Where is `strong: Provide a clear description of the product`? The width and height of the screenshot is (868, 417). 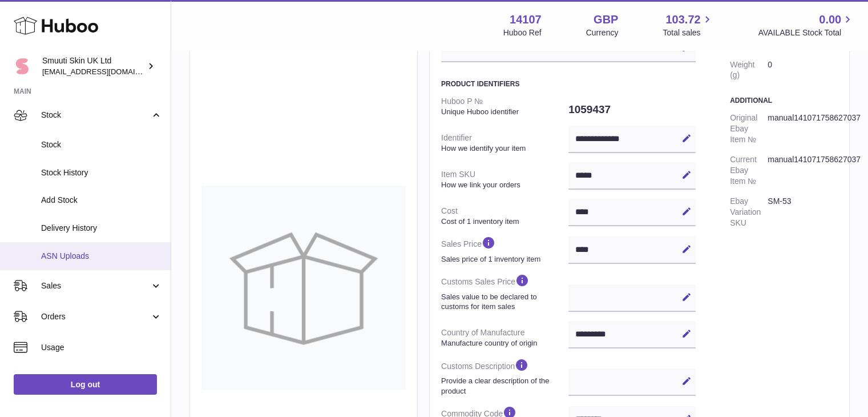
strong: Provide a clear description of the product is located at coordinates (504, 385).